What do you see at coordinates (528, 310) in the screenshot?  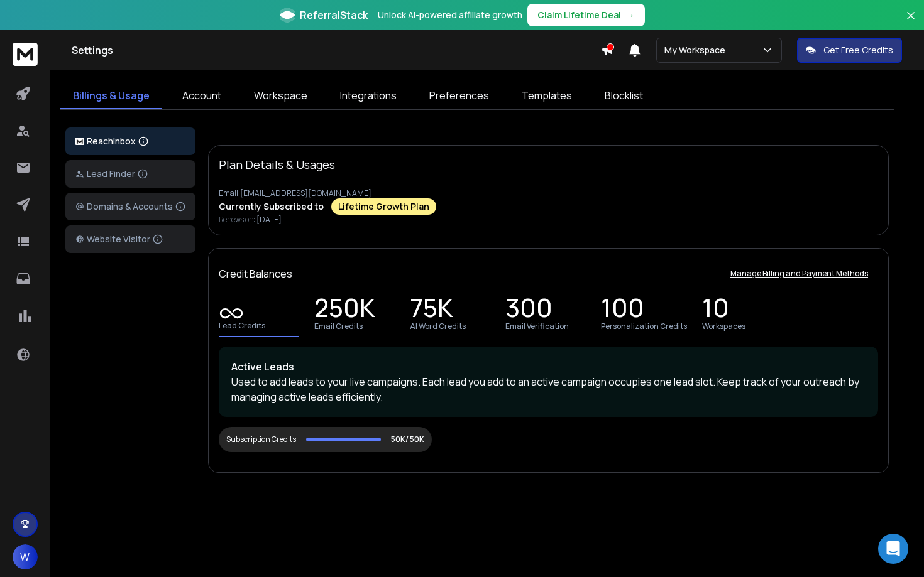 I see `p: 300` at bounding box center [528, 310].